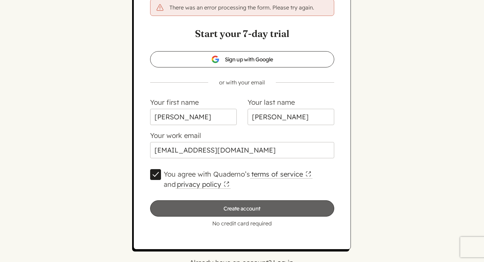 The image size is (484, 262). Describe the element at coordinates (249, 179) in the screenshot. I see `label: You agree with Quaderno’s and` at that location.